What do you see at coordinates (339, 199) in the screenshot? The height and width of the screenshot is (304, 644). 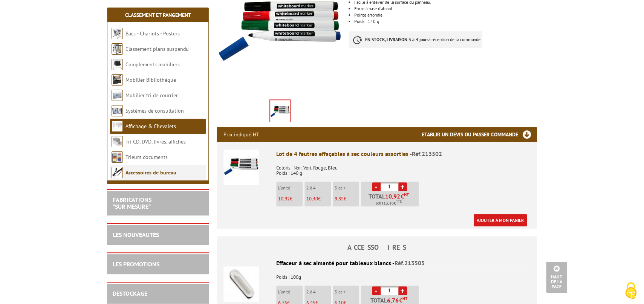 I see `span: 9,85` at bounding box center [339, 199].